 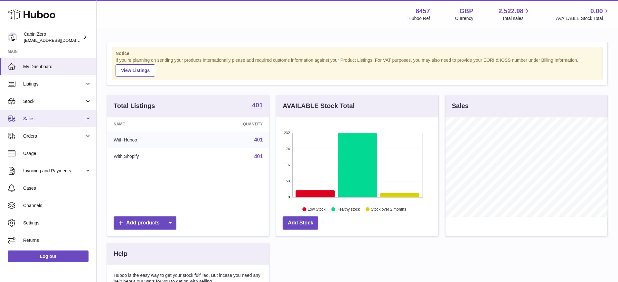 I want to click on span: Total sales, so click(x=517, y=18).